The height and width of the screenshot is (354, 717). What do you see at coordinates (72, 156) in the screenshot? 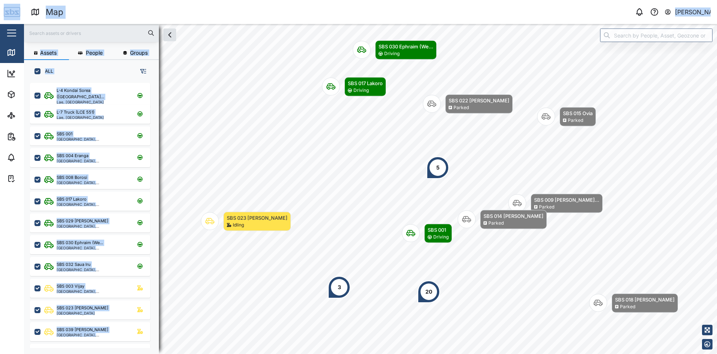
I see `div: SBS 004 Eranga` at bounding box center [72, 156].